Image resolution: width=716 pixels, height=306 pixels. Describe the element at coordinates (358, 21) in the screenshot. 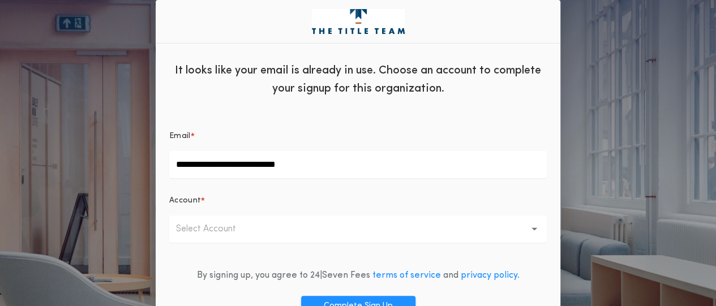

I see `img: logo` at that location.